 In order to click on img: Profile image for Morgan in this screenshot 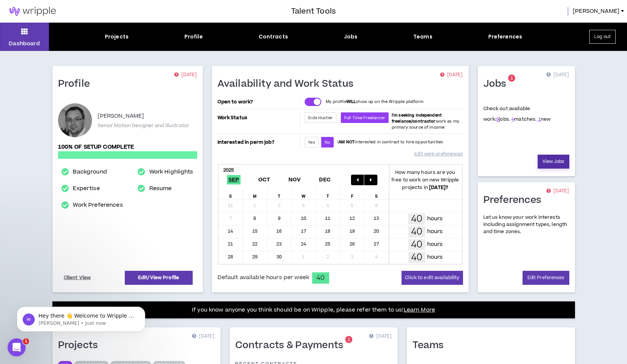, I will do `click(23, 29)`.